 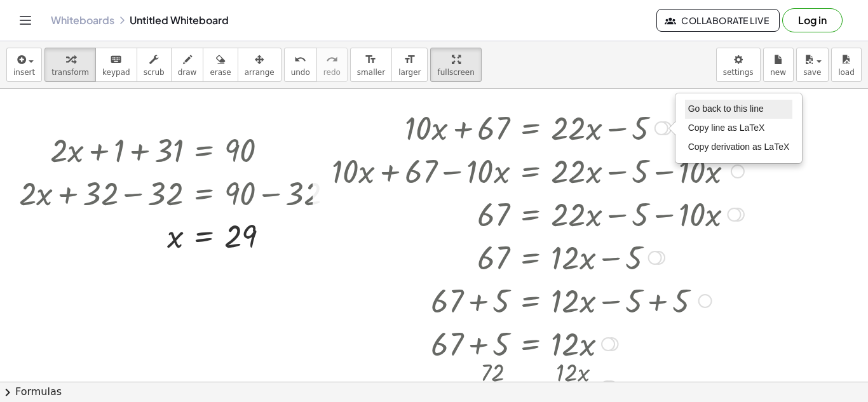 What do you see at coordinates (154, 65) in the screenshot?
I see `button: scrub` at bounding box center [154, 65].